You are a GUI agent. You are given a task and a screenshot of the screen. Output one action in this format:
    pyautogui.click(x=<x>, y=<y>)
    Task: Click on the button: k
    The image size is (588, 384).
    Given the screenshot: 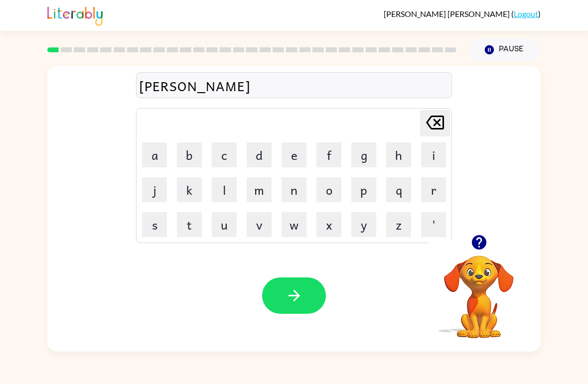 What is the action you would take?
    pyautogui.click(x=189, y=190)
    